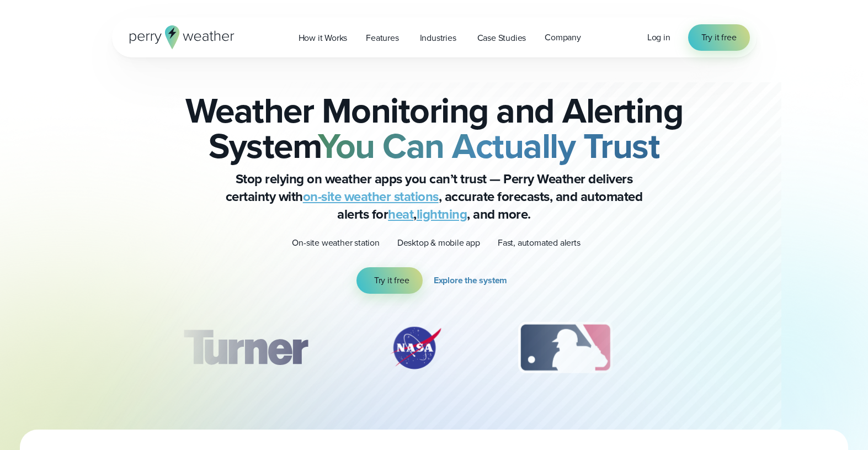  I want to click on a: Case Studies, so click(501, 37).